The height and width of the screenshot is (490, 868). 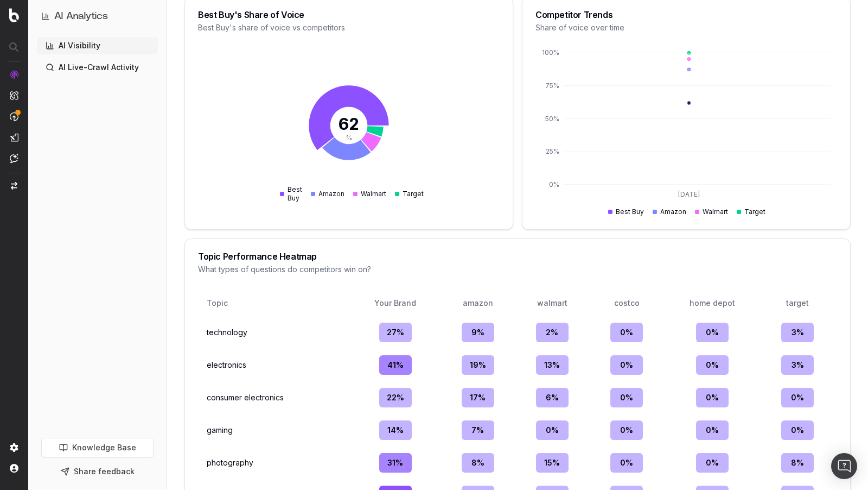 I want to click on td: consumer electronics, so click(x=275, y=398).